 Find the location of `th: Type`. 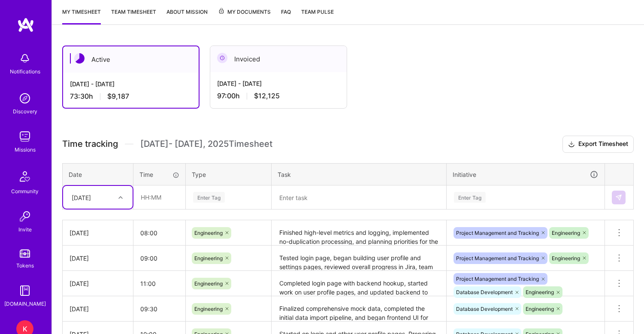

th: Type is located at coordinates (229, 174).